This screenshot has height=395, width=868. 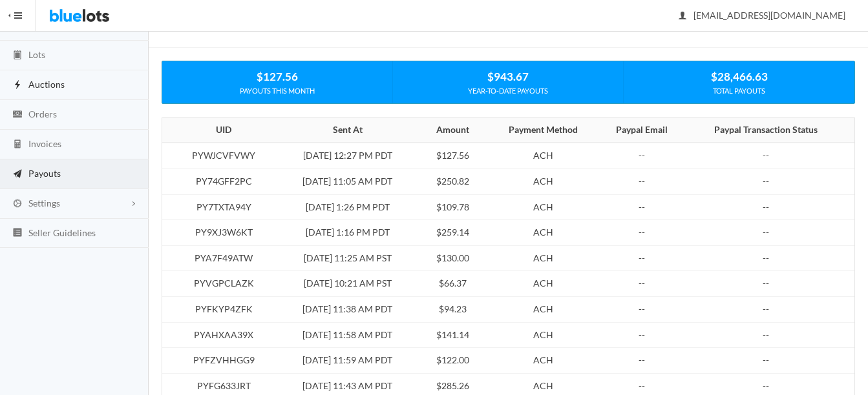 What do you see at coordinates (738, 91) in the screenshot?
I see `div: TOTAL PAYOUTS` at bounding box center [738, 91].